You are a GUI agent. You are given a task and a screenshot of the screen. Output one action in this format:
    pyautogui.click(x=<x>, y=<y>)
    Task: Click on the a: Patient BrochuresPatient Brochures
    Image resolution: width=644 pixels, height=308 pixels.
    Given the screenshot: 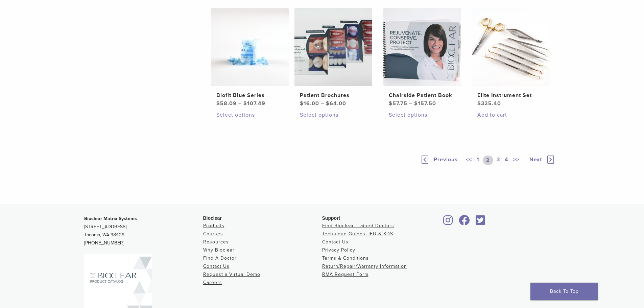 What is the action you would take?
    pyautogui.click(x=334, y=58)
    